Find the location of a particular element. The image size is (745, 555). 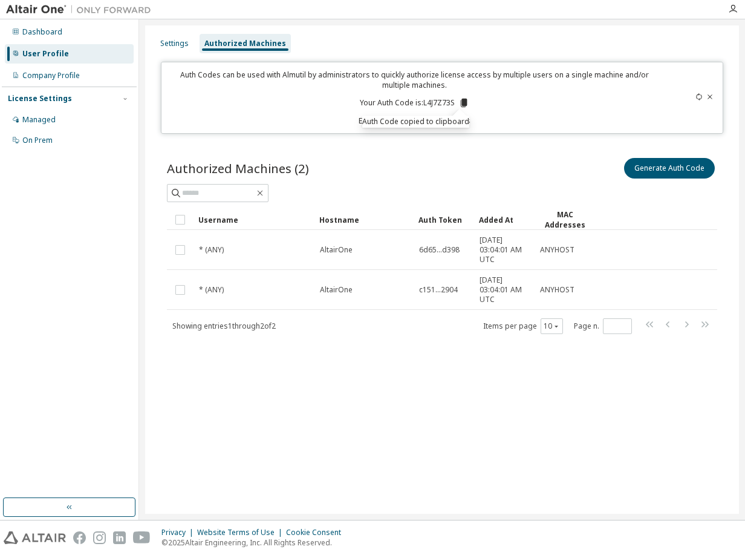

div: Auth Token is located at coordinates (444, 220).